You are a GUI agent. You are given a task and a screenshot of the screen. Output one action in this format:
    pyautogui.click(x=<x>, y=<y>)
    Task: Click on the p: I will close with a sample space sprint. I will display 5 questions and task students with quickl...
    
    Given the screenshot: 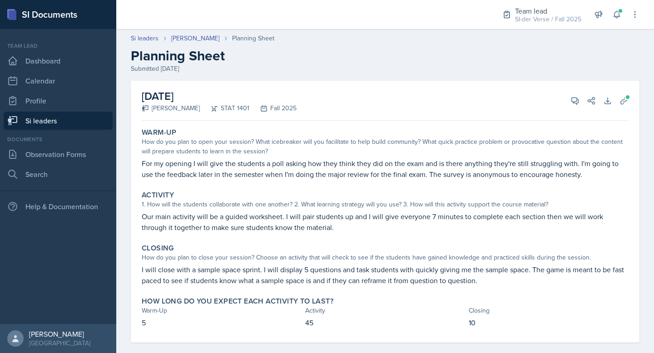 What is the action you would take?
    pyautogui.click(x=385, y=275)
    